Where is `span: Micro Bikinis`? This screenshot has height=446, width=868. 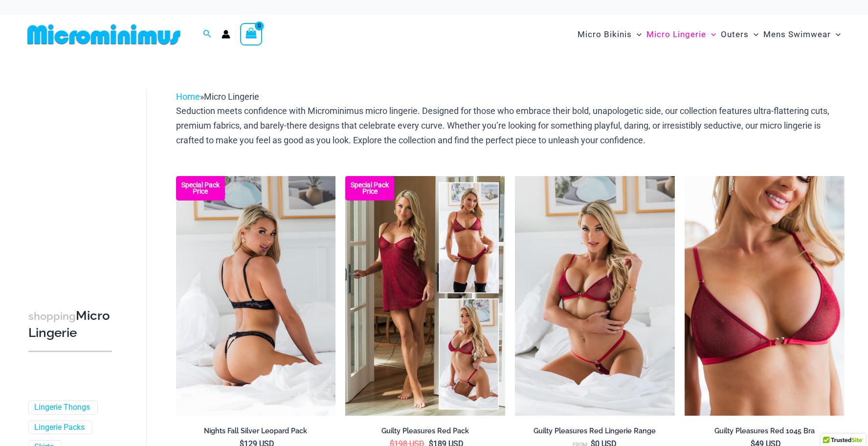 span: Micro Bikinis is located at coordinates (604, 34).